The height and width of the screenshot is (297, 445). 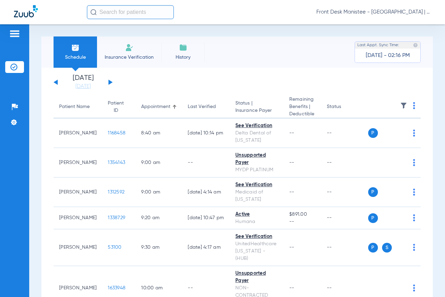 What do you see at coordinates (26, 11) in the screenshot?
I see `img: Zuub Logo` at bounding box center [26, 11].